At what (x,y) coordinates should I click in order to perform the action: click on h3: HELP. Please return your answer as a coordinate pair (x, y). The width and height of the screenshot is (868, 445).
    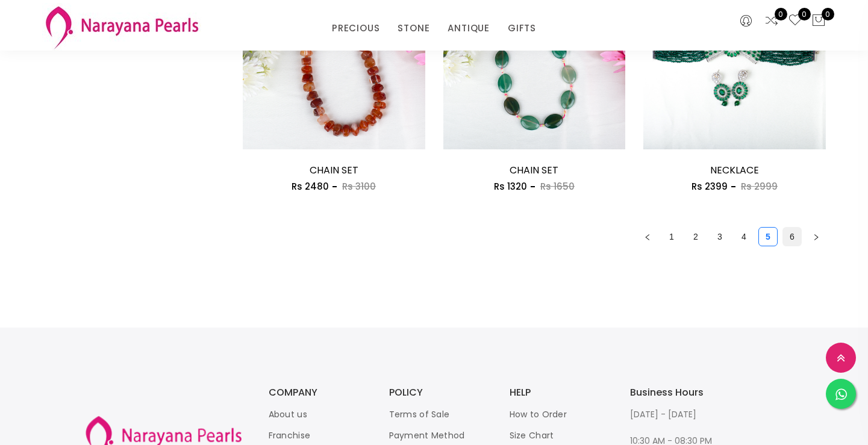
    Looking at the image, I should click on (558, 393).